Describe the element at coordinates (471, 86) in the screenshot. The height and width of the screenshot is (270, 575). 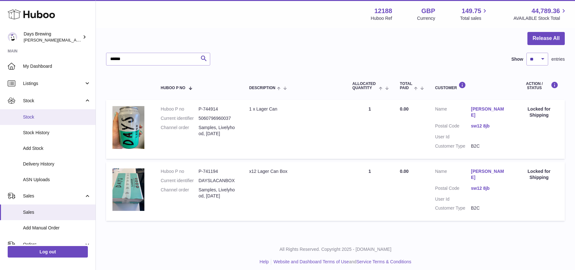
I see `div: Customer` at that location.